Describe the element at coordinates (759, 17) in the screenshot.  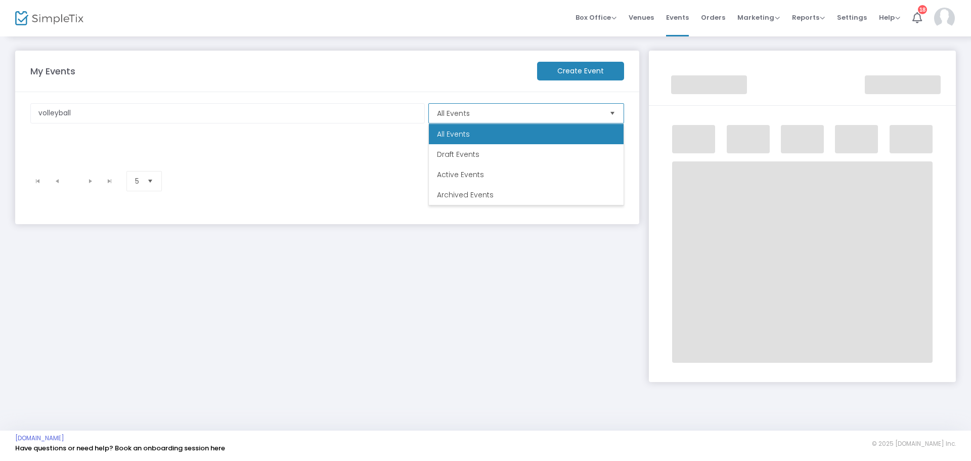
I see `span: Marketing` at that location.